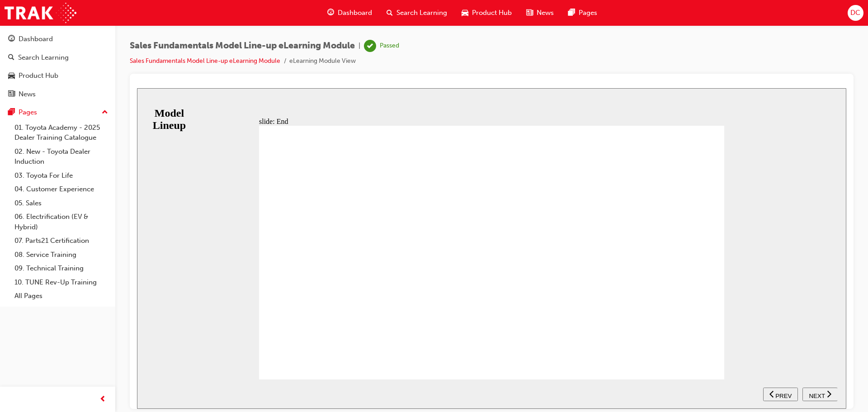 The image size is (868, 412). I want to click on div: News, so click(27, 94).